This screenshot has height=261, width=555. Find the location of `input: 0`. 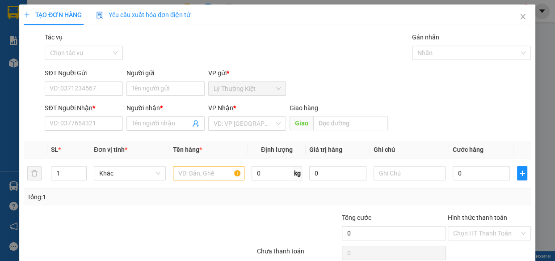

input: 0 is located at coordinates (338, 173).